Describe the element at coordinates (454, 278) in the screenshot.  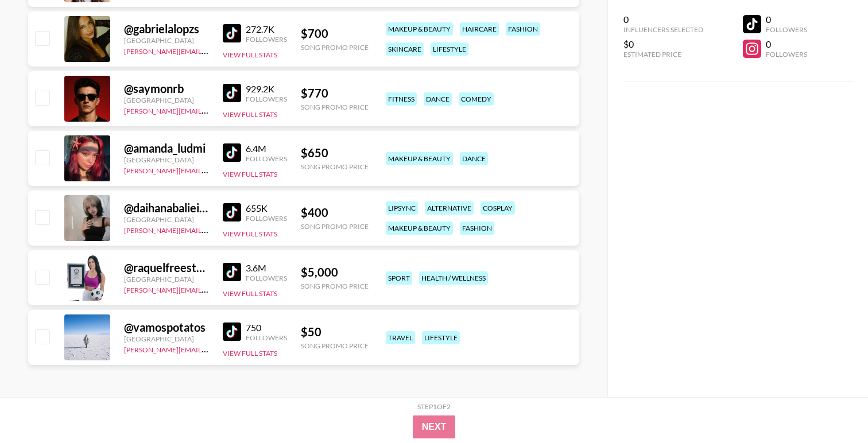
I see `div: health / wellness` at that location.